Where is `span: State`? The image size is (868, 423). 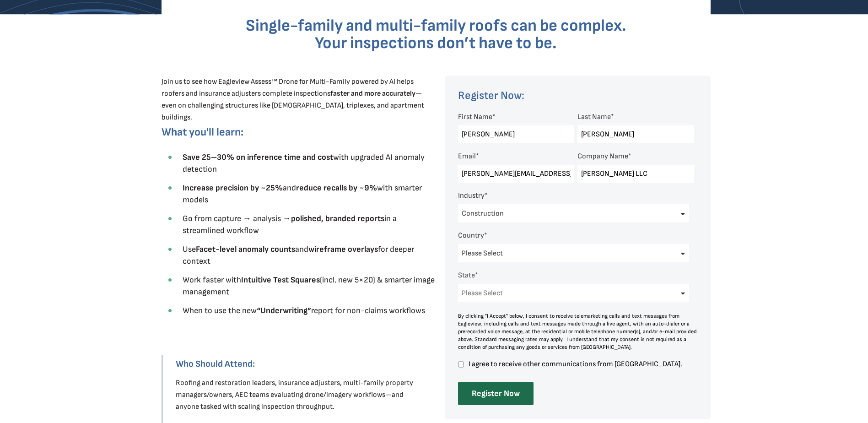 span: State is located at coordinates (466, 275).